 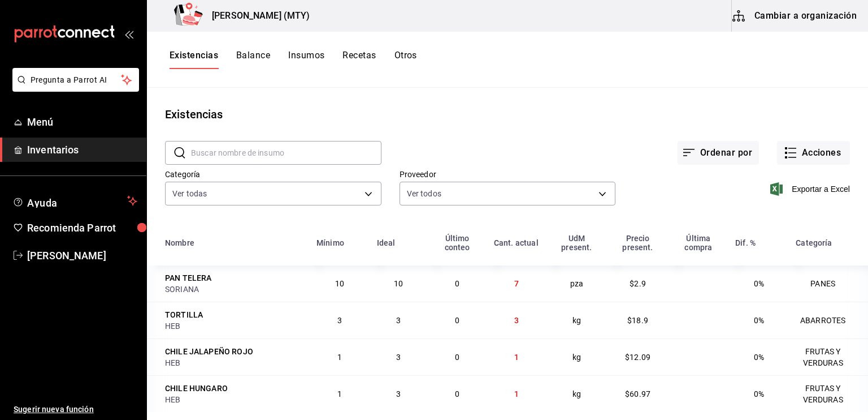 What do you see at coordinates (129, 34) in the screenshot?
I see `button: open_drawer_menu` at bounding box center [129, 34].